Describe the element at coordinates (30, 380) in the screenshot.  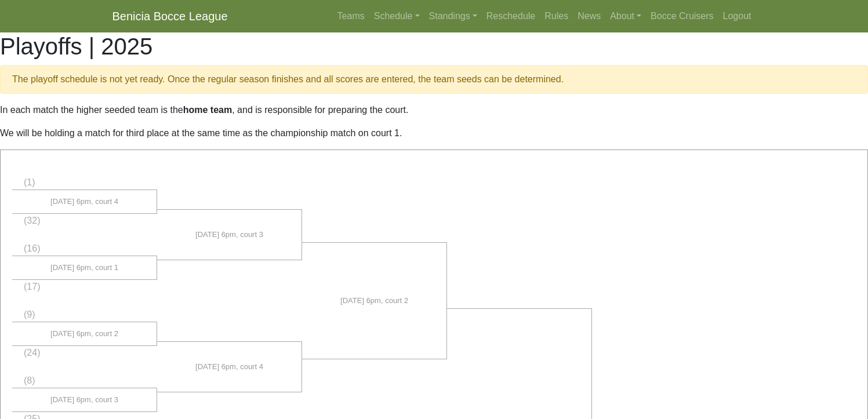
I see `span: (8)` at that location.